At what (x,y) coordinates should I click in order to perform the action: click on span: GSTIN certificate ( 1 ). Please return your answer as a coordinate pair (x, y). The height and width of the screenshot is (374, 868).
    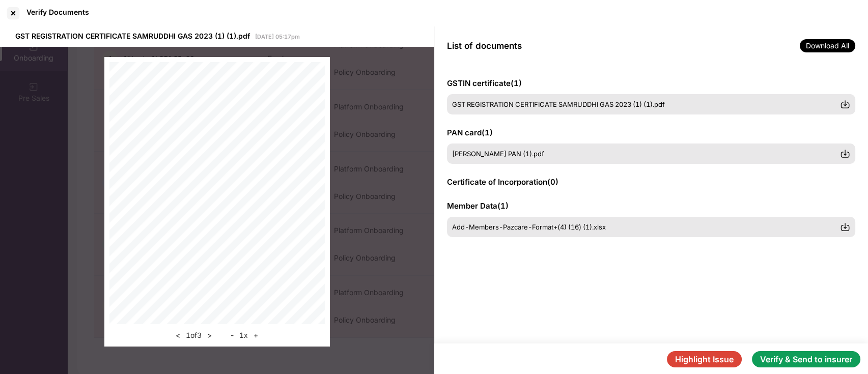
    Looking at the image, I should click on (484, 83).